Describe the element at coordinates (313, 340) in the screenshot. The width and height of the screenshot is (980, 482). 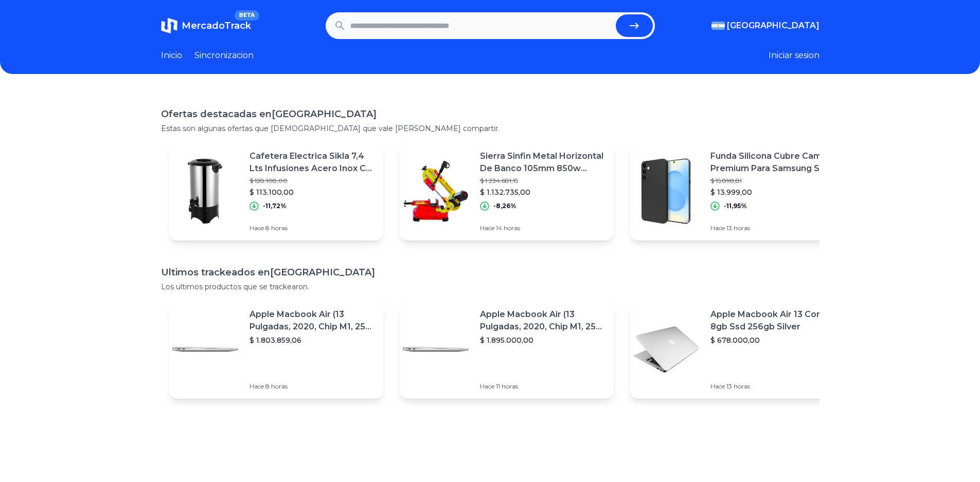
I see `p: $ 1.803.859,06` at that location.